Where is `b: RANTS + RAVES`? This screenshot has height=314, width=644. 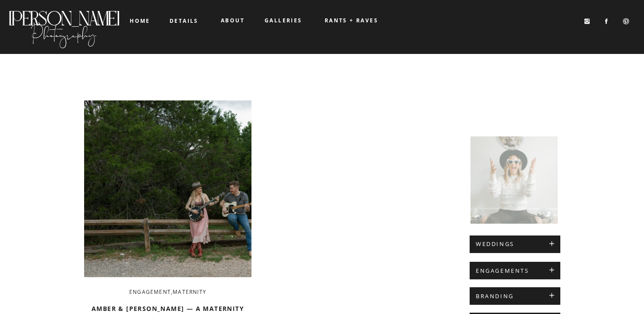
b: RANTS + RAVES is located at coordinates (351, 20).